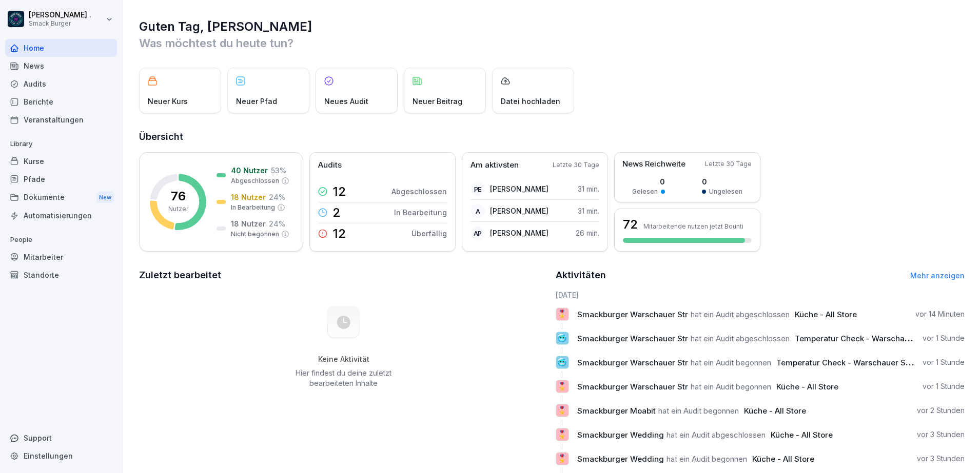 Image resolution: width=980 pixels, height=473 pixels. Describe the element at coordinates (495, 165) in the screenshot. I see `p: Am aktivsten` at that location.